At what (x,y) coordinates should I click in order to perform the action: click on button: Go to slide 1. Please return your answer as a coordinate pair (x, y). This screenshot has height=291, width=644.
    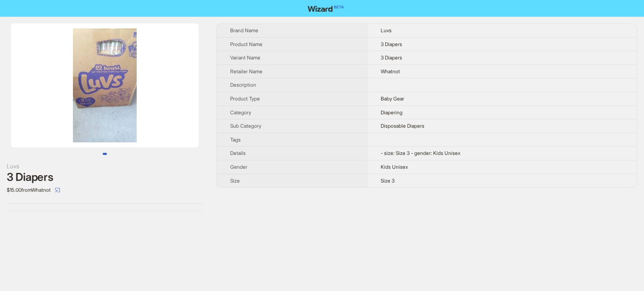
    Looking at the image, I should click on (105, 154).